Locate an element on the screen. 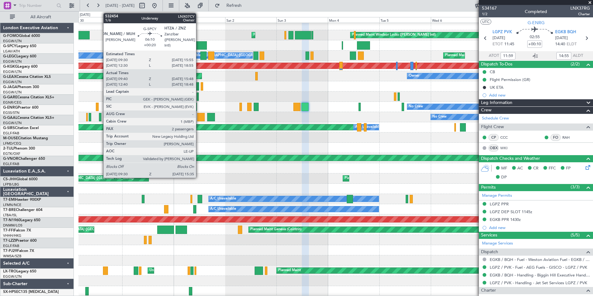  span: FFC is located at coordinates (552, 168).